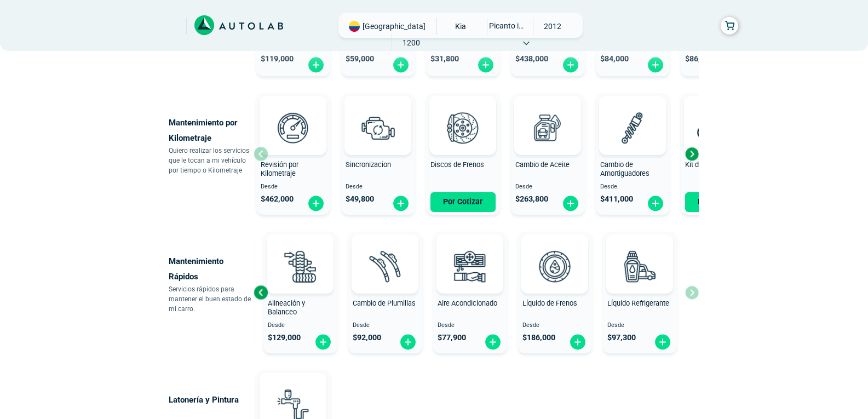 The height and width of the screenshot is (419, 868). I want to click on button: Alineación y Balanceo Desde $129,000, so click(300, 292).